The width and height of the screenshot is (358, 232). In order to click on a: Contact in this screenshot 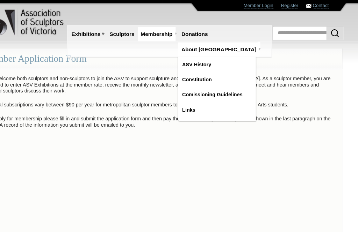, I will do `click(324, 5)`.